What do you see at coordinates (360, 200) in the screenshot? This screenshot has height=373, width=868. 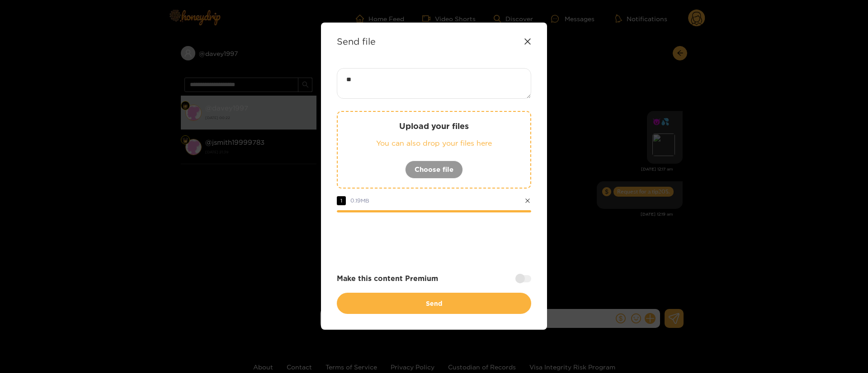 I see `span: 0.19 MB` at bounding box center [360, 200].